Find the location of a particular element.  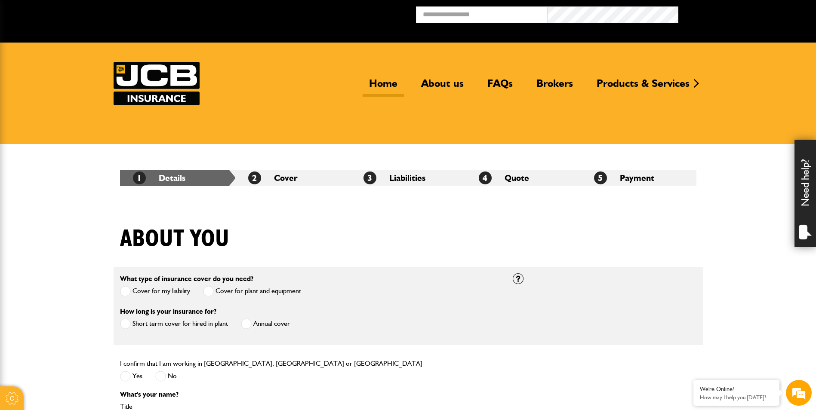

p: What's your name? is located at coordinates (310, 395).